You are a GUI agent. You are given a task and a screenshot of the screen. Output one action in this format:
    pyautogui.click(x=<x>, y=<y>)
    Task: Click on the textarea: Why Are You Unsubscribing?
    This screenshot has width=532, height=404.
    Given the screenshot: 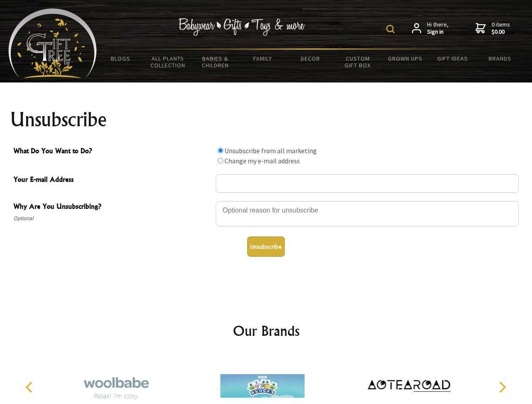 What is the action you would take?
    pyautogui.click(x=367, y=214)
    